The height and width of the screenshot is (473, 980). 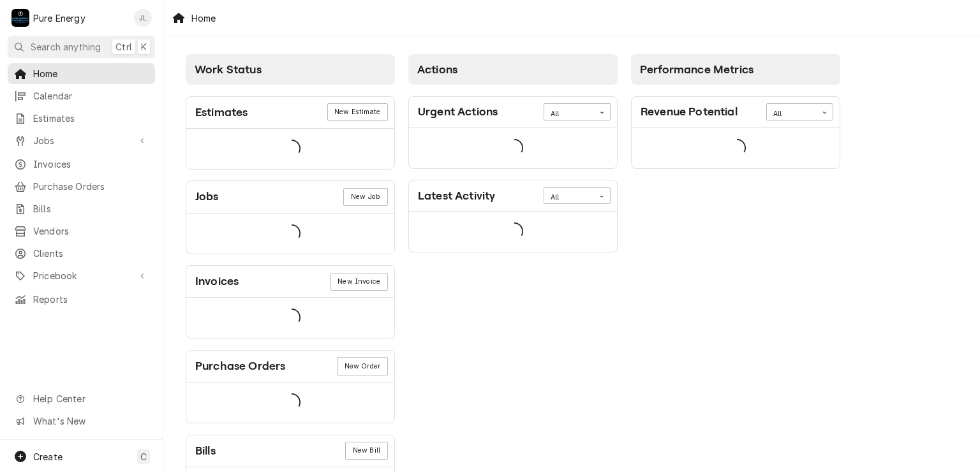 I want to click on a: Bills, so click(x=81, y=209).